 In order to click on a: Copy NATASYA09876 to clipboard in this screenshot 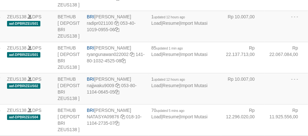, I will do `click(123, 116)`.